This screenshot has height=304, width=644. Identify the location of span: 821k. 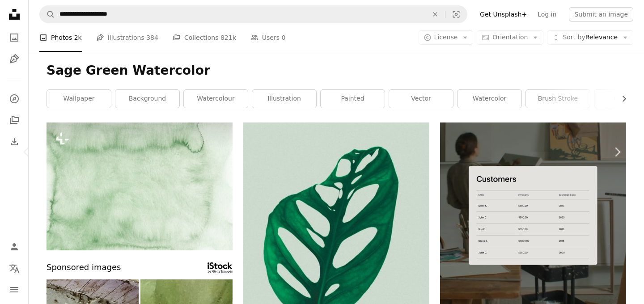
(228, 38).